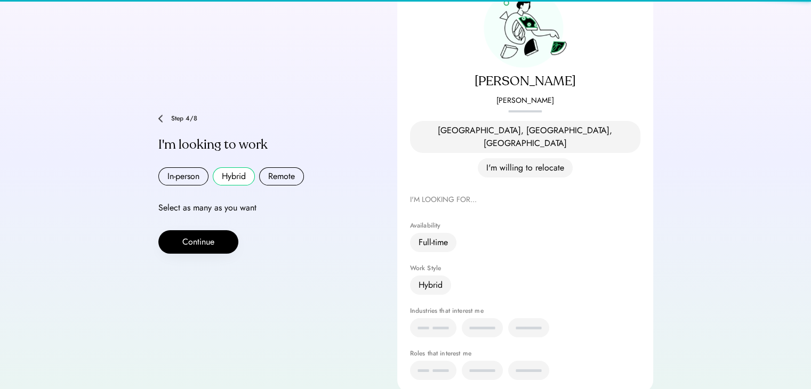 This screenshot has width=811, height=389. Describe the element at coordinates (433, 242) in the screenshot. I see `div: Full-time` at that location.